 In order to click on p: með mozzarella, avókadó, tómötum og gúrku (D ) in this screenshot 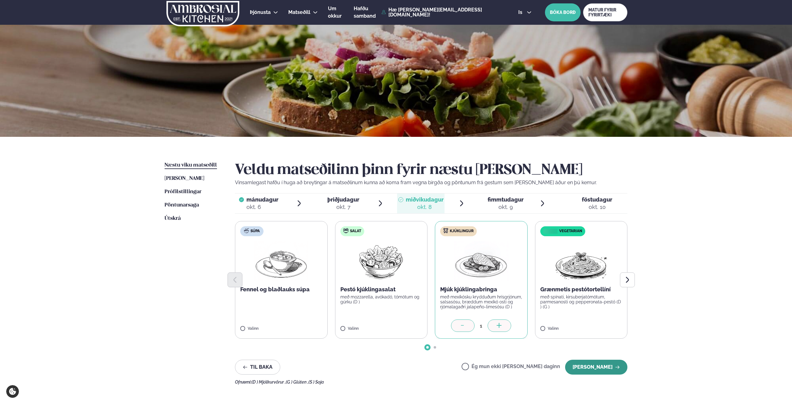, I will do `click(381, 300)`.